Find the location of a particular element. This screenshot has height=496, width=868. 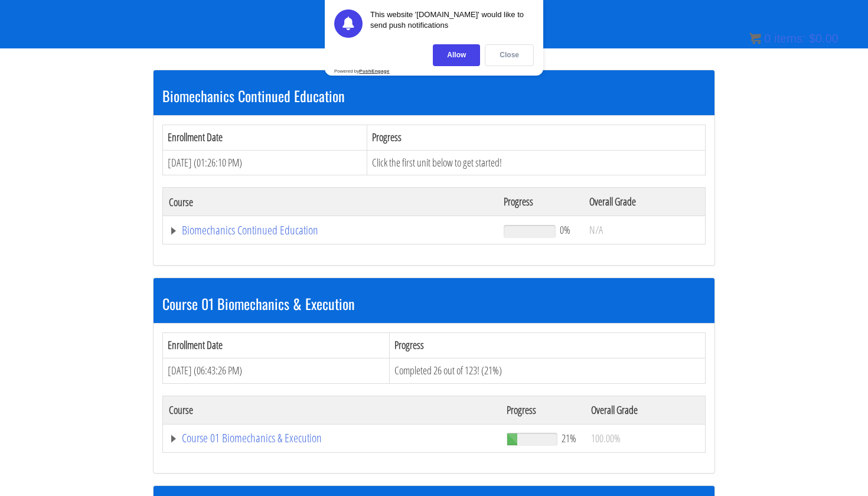

img: icon11.png is located at coordinates (755, 38).